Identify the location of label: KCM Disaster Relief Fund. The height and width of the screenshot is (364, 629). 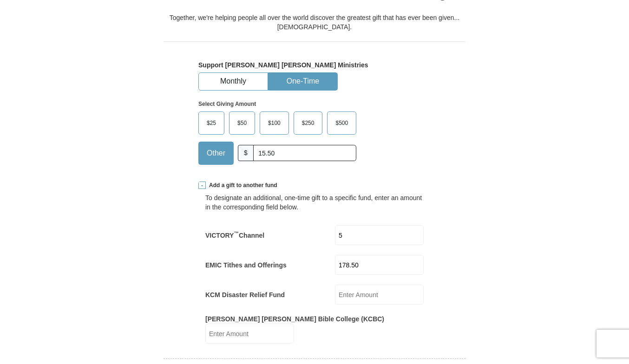
(244, 295).